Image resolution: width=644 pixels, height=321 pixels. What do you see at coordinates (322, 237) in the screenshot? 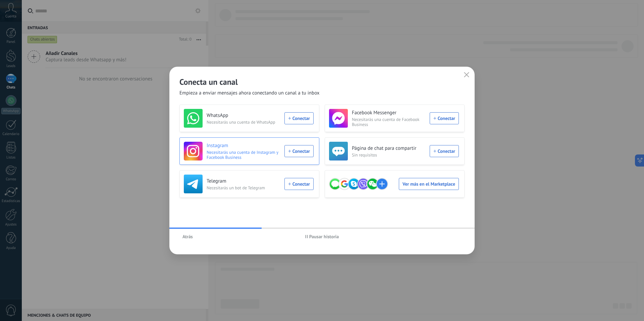
I see `button: Pausar historia` at bounding box center [322, 237].